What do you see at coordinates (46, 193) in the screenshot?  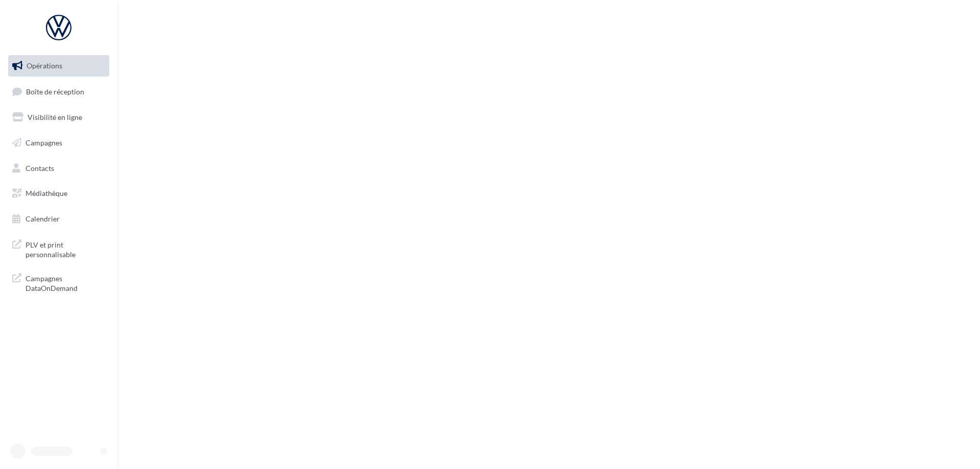 I see `span: Médiathèque` at bounding box center [46, 193].